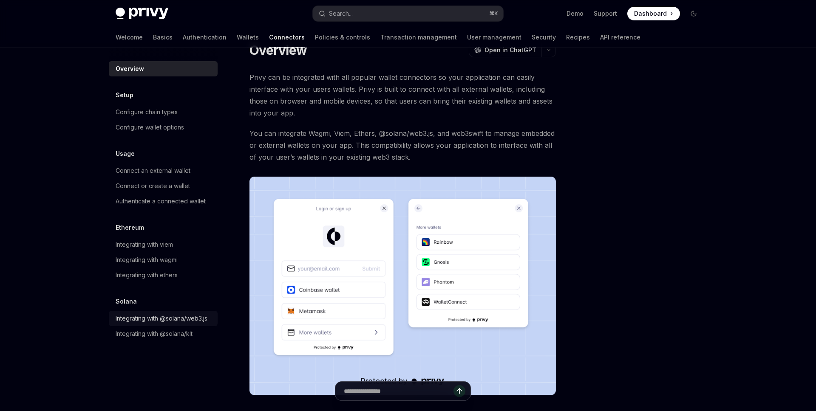 Image resolution: width=816 pixels, height=411 pixels. Describe the element at coordinates (130, 69) in the screenshot. I see `div: Overview` at that location.